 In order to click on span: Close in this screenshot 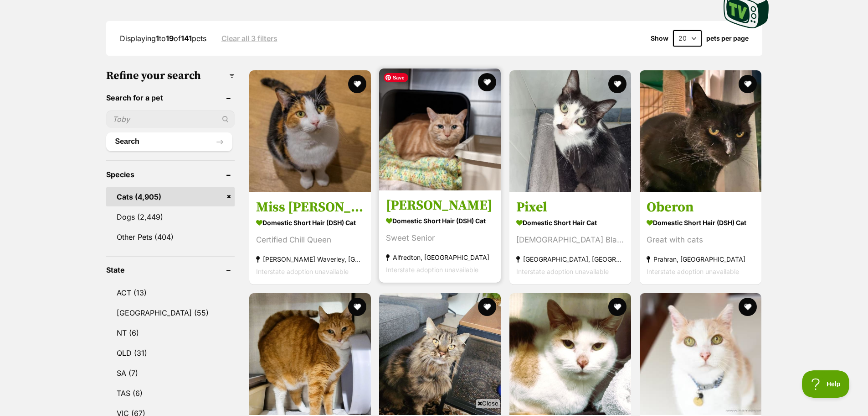, I will do `click(488, 403)`.